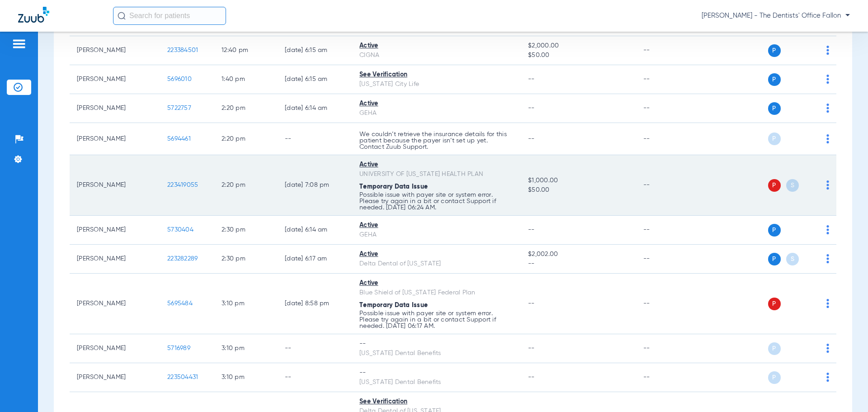 This screenshot has width=868, height=412. I want to click on img: hamburger-icon, so click(19, 44).